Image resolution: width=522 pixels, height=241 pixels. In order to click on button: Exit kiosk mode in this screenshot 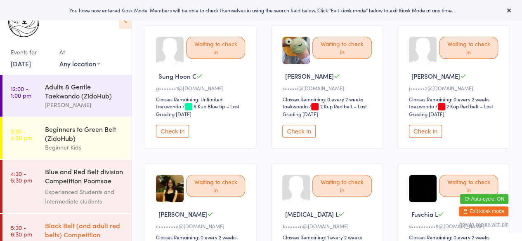, I will do `click(484, 212)`.